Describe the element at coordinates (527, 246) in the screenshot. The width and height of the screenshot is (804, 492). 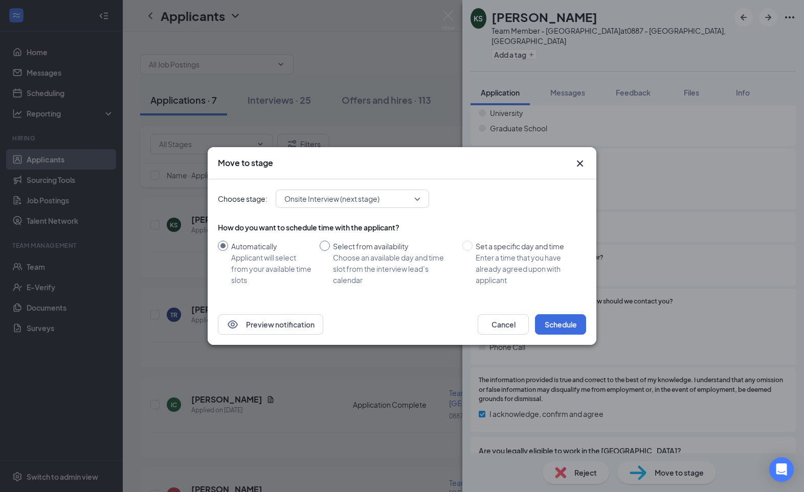
I see `div: Set a specific day and time` at that location.